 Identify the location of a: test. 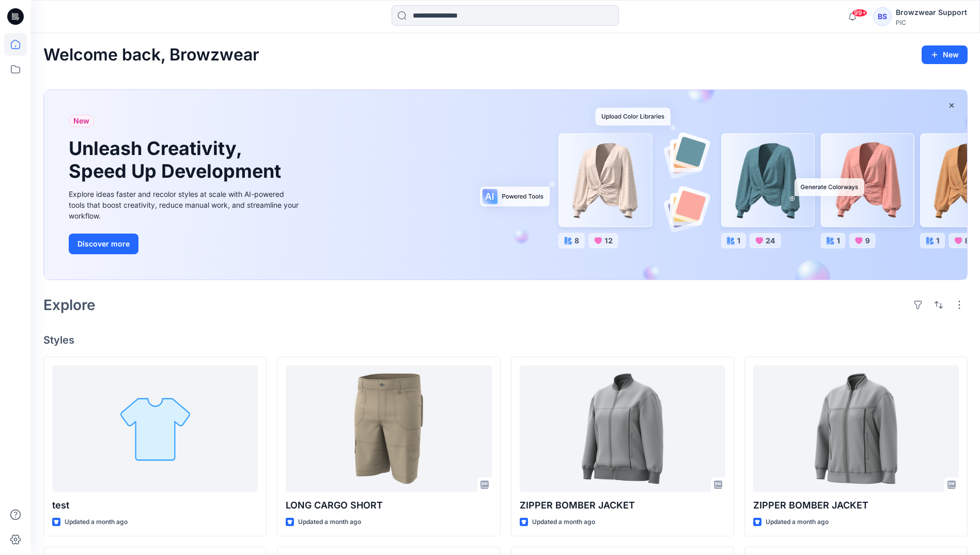
(155, 428).